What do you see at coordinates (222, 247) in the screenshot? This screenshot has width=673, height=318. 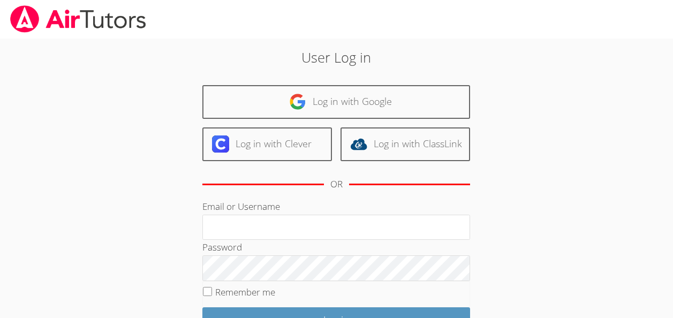 I see `label: Password` at bounding box center [222, 247].